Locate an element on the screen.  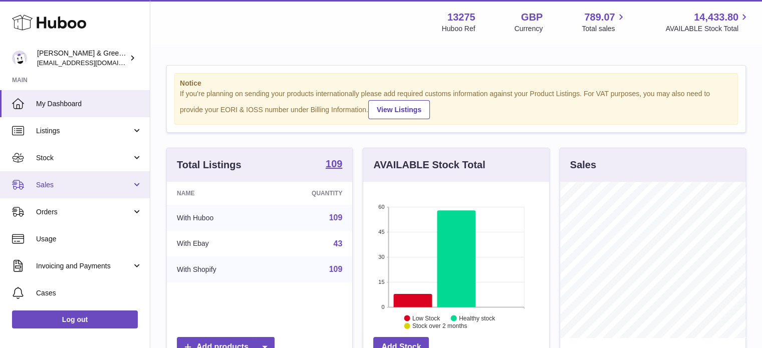
strong: GBP is located at coordinates (531, 17).